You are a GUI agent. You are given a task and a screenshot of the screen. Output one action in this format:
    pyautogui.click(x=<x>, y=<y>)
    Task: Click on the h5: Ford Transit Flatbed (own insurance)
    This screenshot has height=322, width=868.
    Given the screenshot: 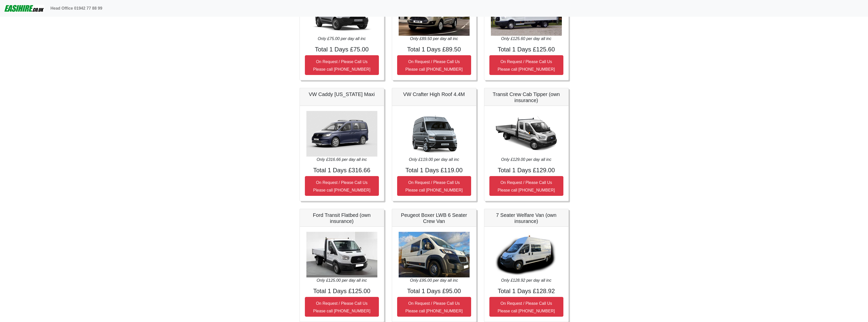 What is the action you would take?
    pyautogui.click(x=342, y=218)
    